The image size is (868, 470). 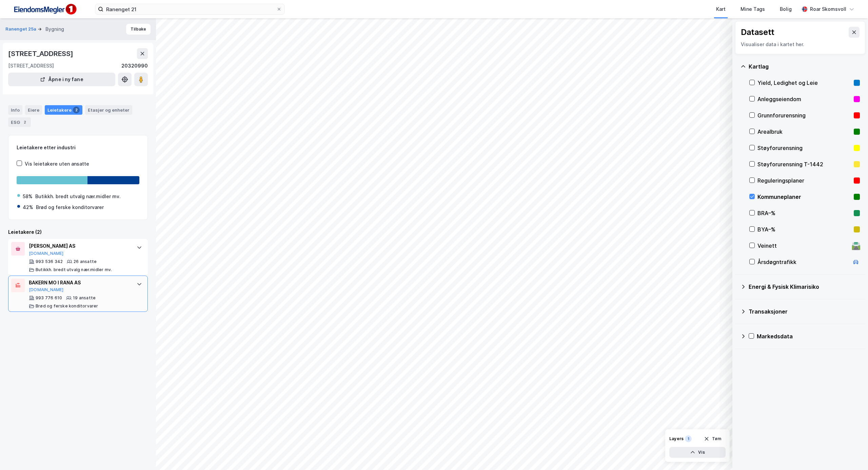 I want to click on div: ESG, so click(x=19, y=122).